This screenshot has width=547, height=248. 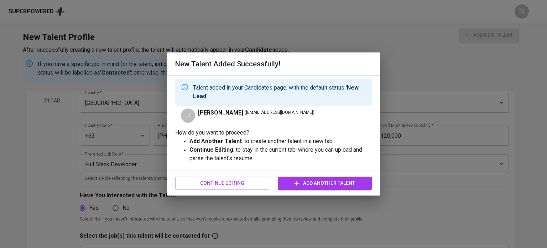 What do you see at coordinates (281, 154) in the screenshot?
I see `p: : to stay in the current tab, where you can upload and parse the talent's resume.` at bounding box center [281, 154].